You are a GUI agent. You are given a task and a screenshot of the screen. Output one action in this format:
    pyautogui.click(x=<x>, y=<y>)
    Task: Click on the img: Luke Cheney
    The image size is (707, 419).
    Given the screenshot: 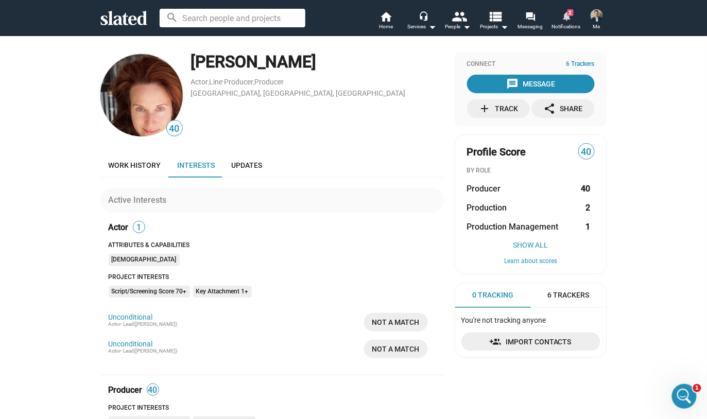 What is the action you would take?
    pyautogui.click(x=597, y=15)
    